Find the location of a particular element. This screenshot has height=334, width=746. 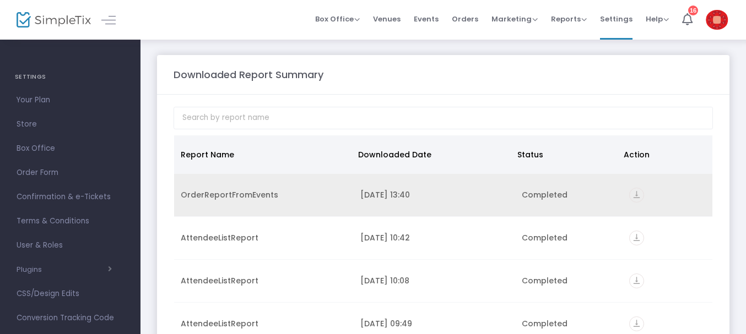

h4: SETTINGS is located at coordinates (70, 77).